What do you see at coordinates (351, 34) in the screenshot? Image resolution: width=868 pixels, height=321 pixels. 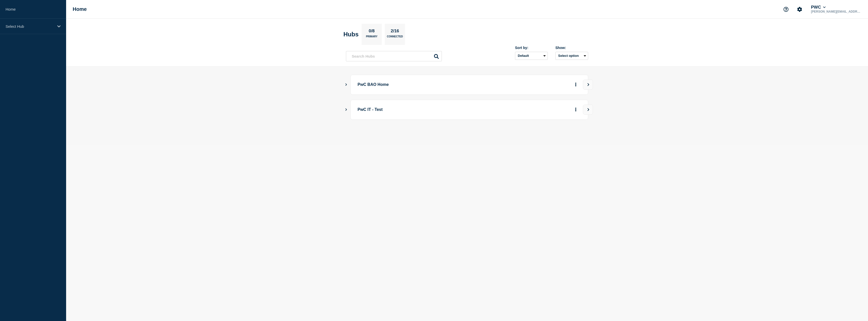 I see `h2: Hubs` at bounding box center [351, 34].